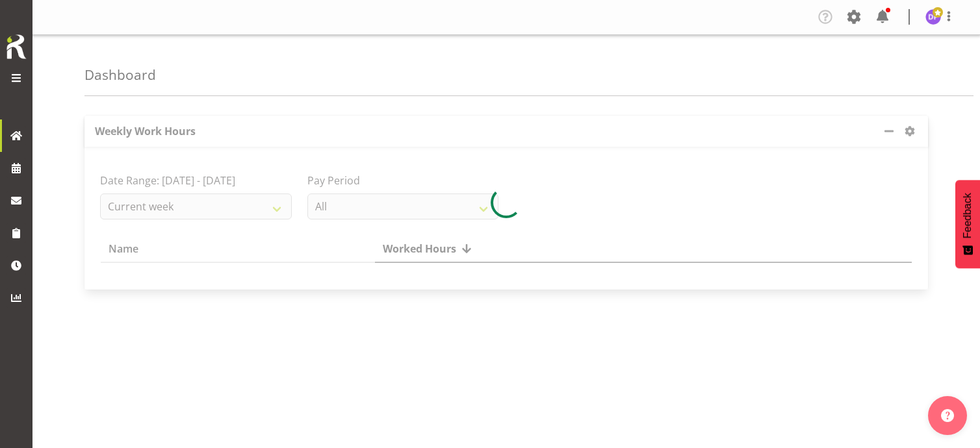 The image size is (980, 448). What do you see at coordinates (948, 416) in the screenshot?
I see `img: help-xxl-2.png` at bounding box center [948, 416].